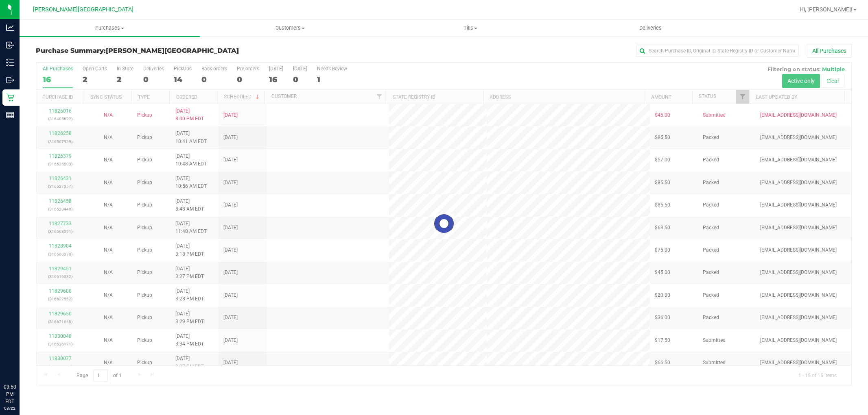  Describe the element at coordinates (650, 28) in the screenshot. I see `a: Deliveries` at that location.